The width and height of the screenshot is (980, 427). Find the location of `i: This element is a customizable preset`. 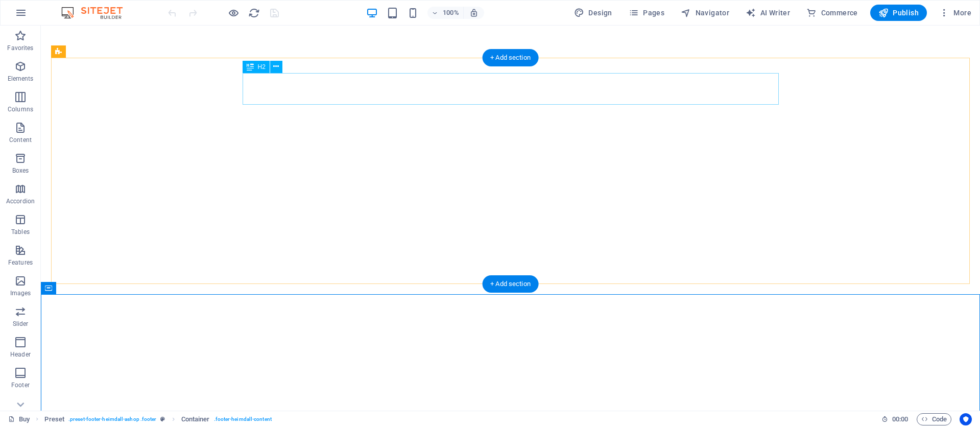

i: This element is a customizable preset is located at coordinates (162, 418).